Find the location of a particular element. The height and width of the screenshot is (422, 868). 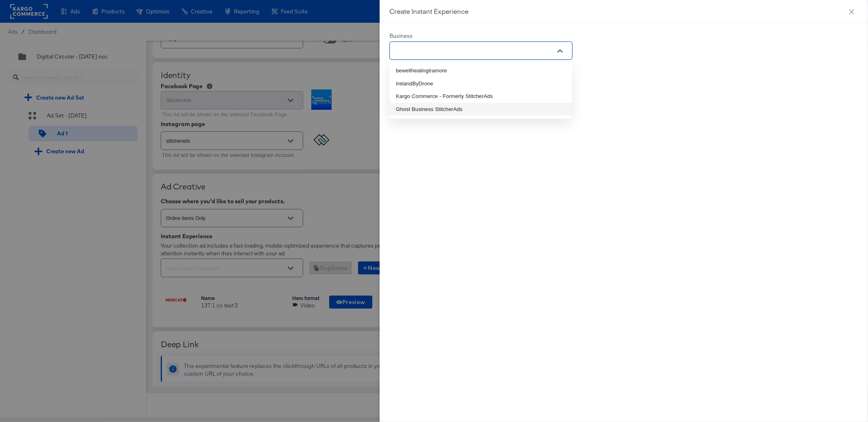

div: Create Instant Experience is located at coordinates (624, 11).